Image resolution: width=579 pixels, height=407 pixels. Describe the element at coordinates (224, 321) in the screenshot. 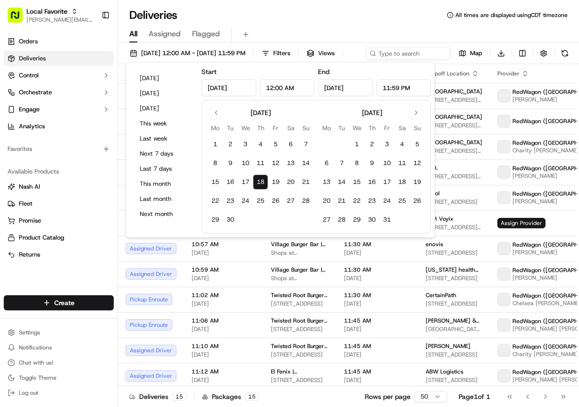

I see `span: 11:06 AM` at that location.